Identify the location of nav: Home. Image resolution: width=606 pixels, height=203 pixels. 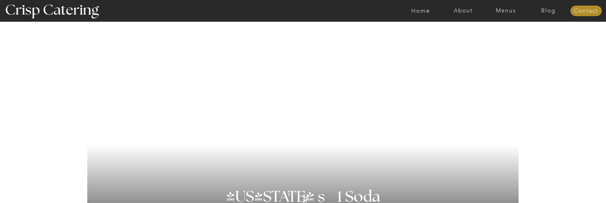
(421, 11).